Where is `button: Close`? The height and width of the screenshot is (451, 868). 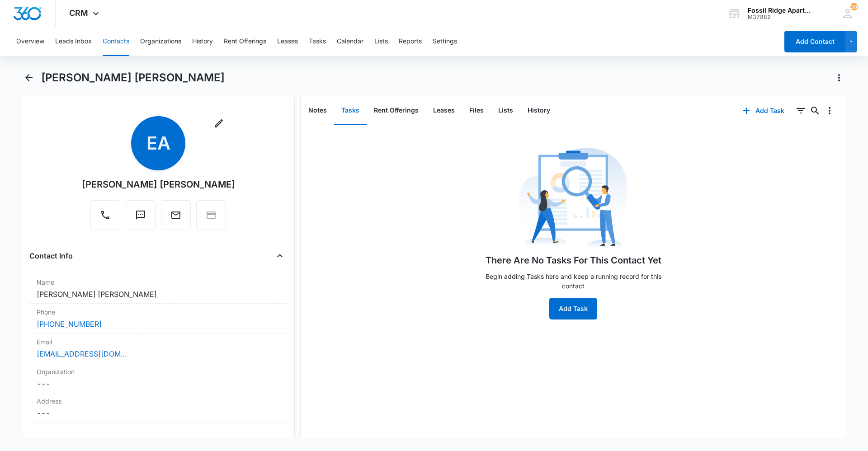
button: Close is located at coordinates (280, 256).